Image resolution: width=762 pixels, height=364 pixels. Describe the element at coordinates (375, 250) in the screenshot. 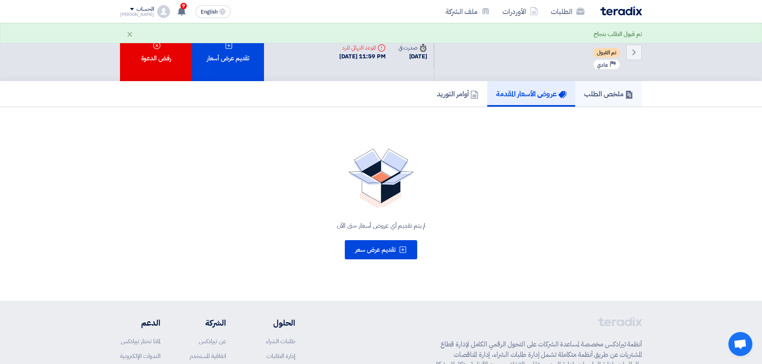

I see `span: تقديم عرض سعر` at that location.